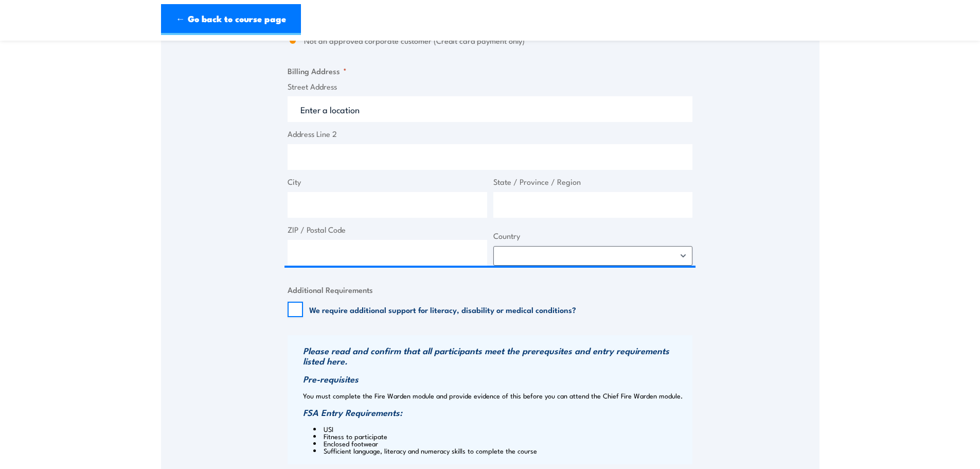 The width and height of the screenshot is (980, 469). What do you see at coordinates (490, 109) in the screenshot?
I see `input: Enter a location` at bounding box center [490, 109].